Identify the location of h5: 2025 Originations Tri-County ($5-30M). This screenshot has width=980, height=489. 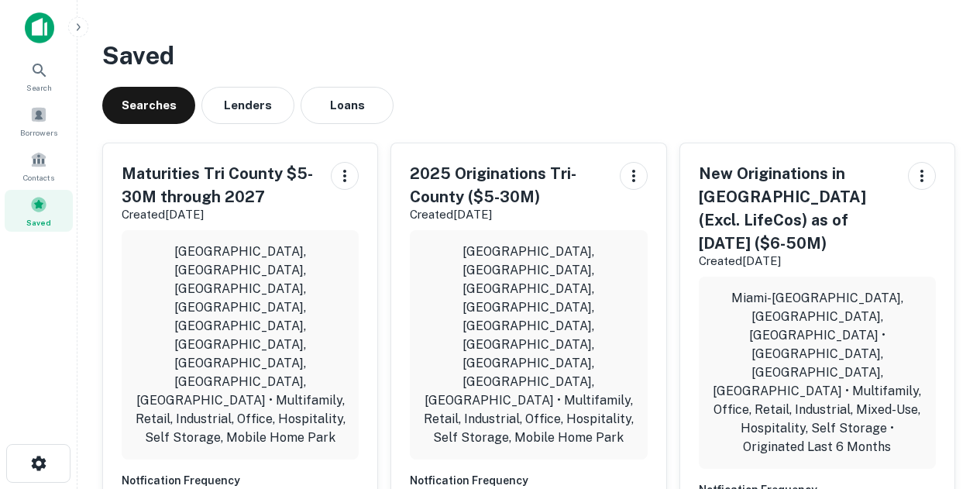
(509, 185).